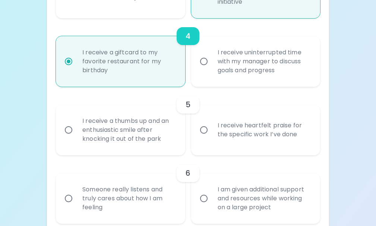 The width and height of the screenshot is (376, 226). I want to click on h6: 5, so click(188, 105).